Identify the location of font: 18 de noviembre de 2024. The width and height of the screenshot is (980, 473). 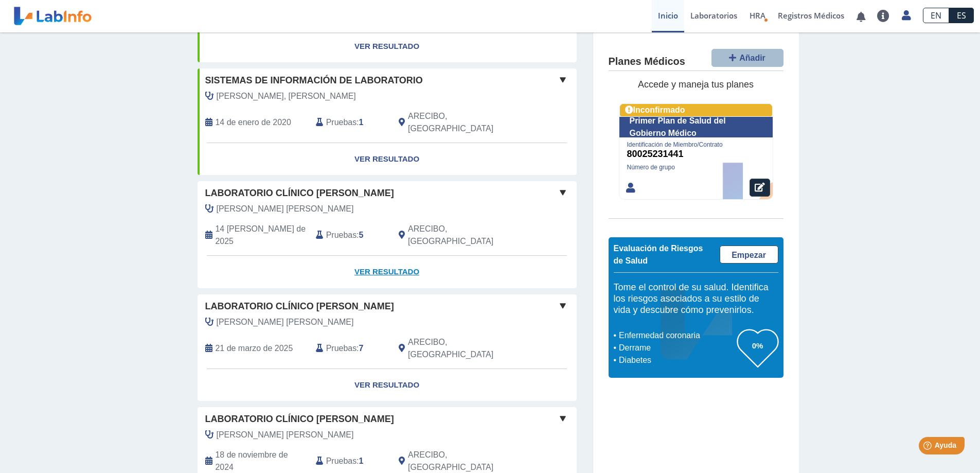
(252, 461).